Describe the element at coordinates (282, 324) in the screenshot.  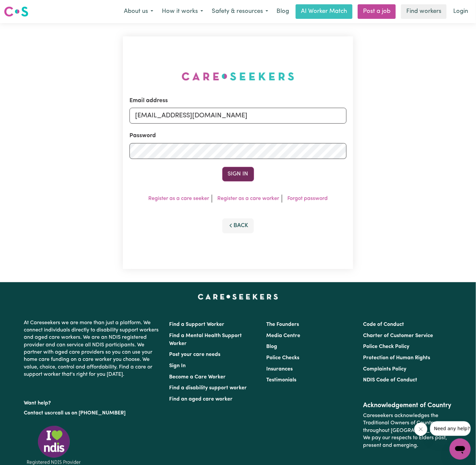
I see `a: The Founders` at that location.